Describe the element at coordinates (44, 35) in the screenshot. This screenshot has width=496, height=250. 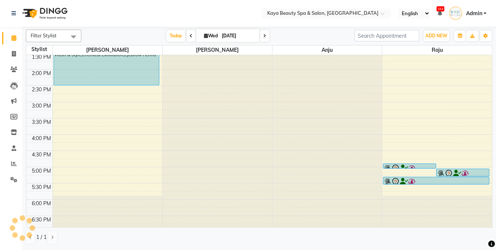
I see `span: Filter Stylist` at that location.